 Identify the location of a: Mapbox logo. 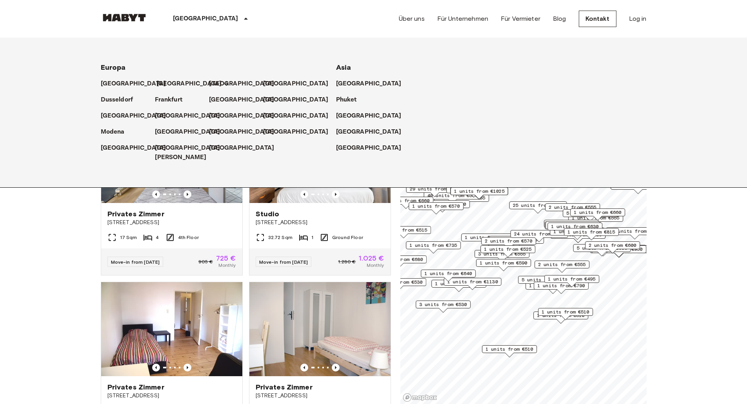
(420, 397).